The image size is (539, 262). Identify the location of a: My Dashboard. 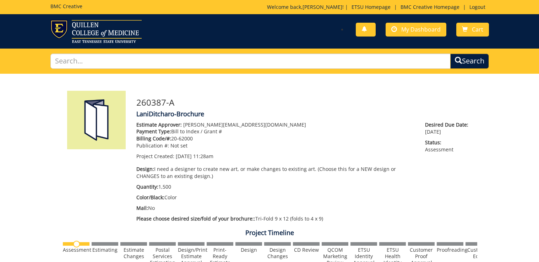
(415, 29).